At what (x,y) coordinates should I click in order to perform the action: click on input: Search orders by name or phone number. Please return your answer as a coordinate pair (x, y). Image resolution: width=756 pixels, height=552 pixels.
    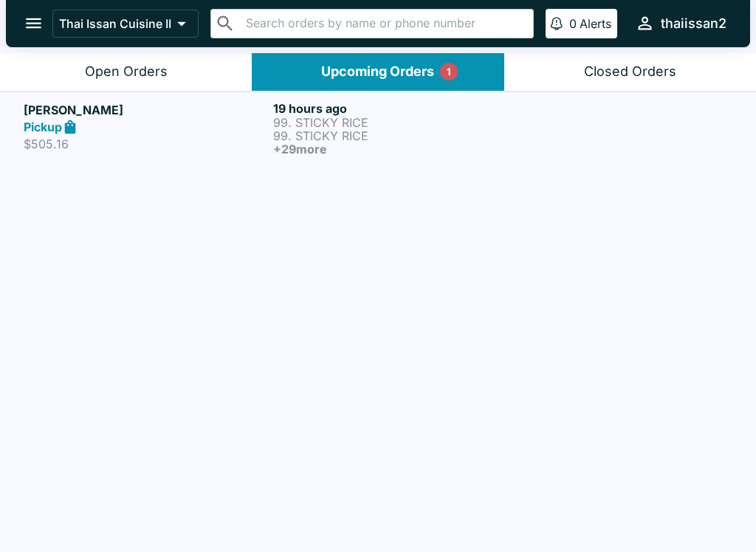
    Looking at the image, I should click on (384, 24).